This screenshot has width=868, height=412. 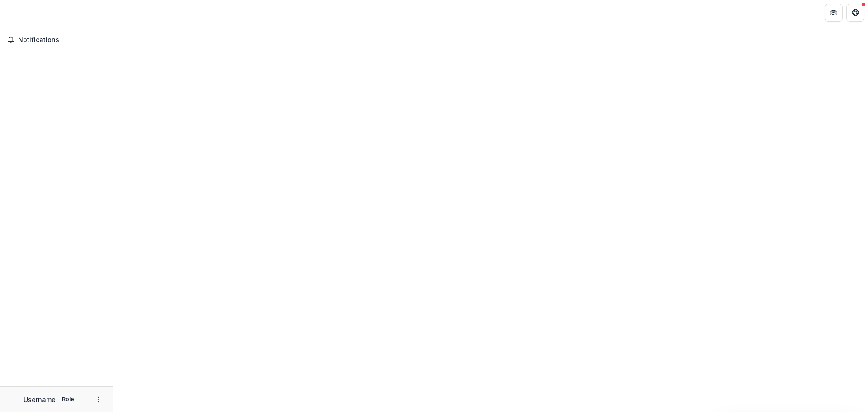 What do you see at coordinates (68, 399) in the screenshot?
I see `p: Role` at bounding box center [68, 399].